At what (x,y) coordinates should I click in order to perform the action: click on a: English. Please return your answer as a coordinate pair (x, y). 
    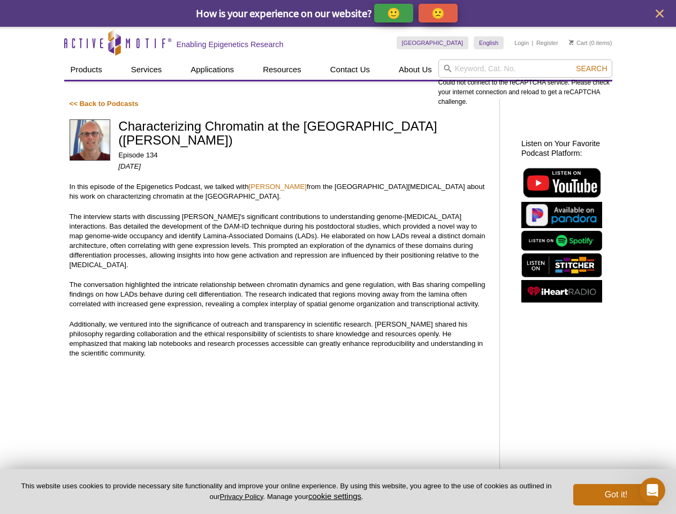
    Looking at the image, I should click on (489, 43).